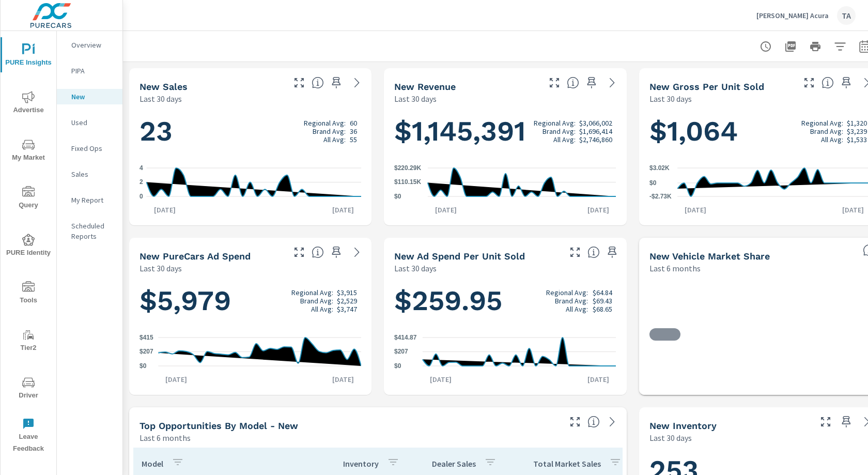 The image size is (868, 475). Describe the element at coordinates (90, 149) in the screenshot. I see `div: Fixed Ops` at that location.